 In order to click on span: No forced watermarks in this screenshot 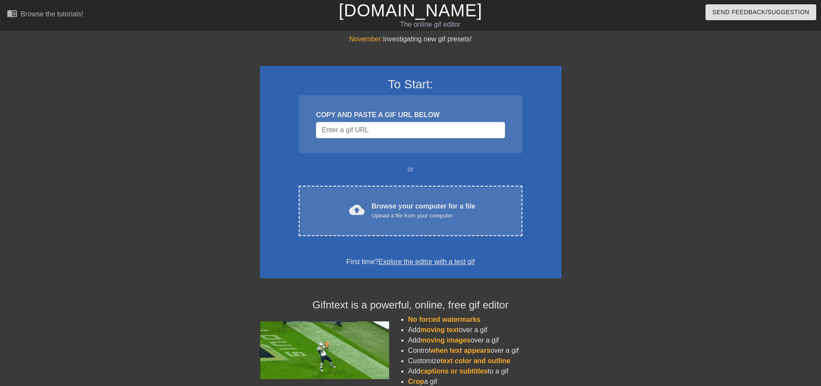, I will do `click(444, 319)`.